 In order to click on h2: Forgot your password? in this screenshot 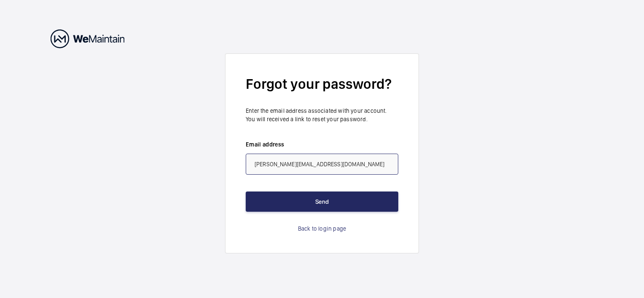, I will do `click(322, 84)`.